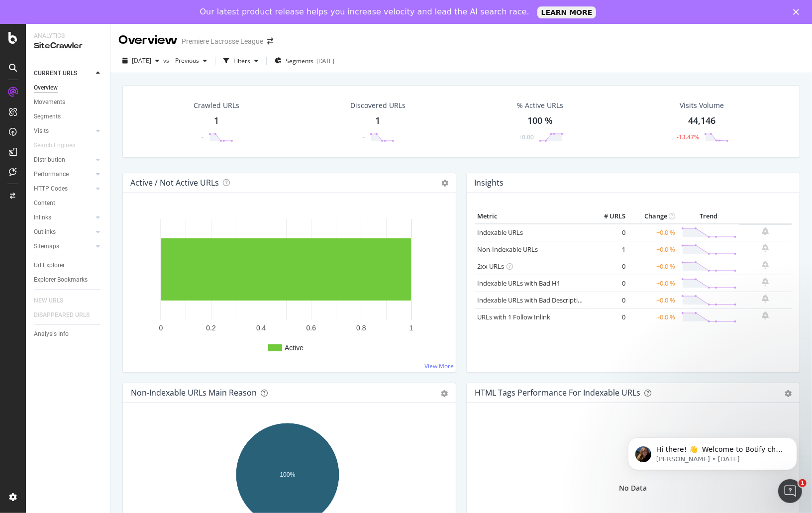 The width and height of the screenshot is (812, 513). What do you see at coordinates (803, 483) in the screenshot?
I see `span: 1` at bounding box center [803, 483].